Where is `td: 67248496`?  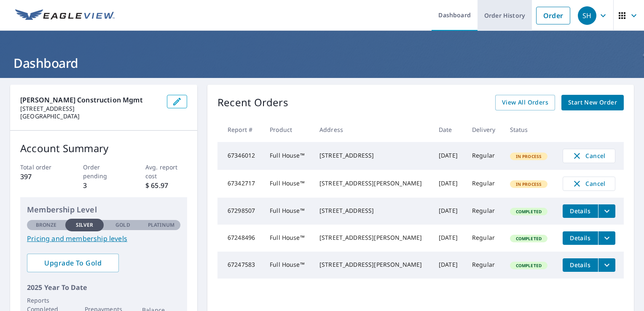
td: 67248496 is located at coordinates (240, 238).